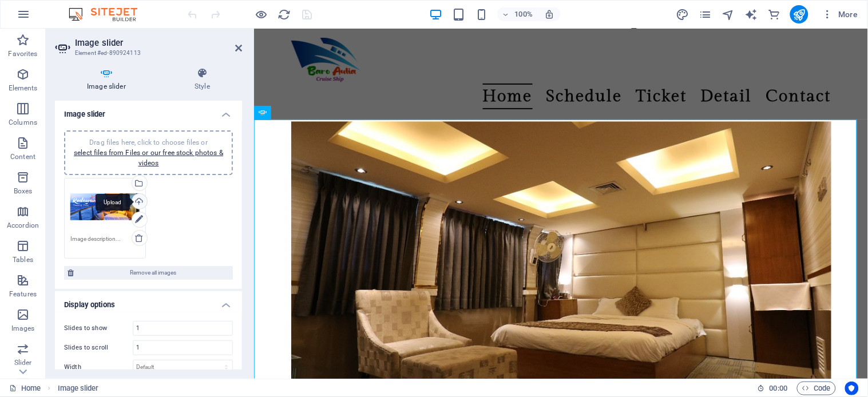 This screenshot has width=868, height=397. Describe the element at coordinates (704, 14) in the screenshot. I see `i: Pages (Ctrl+Alt+S)` at that location.